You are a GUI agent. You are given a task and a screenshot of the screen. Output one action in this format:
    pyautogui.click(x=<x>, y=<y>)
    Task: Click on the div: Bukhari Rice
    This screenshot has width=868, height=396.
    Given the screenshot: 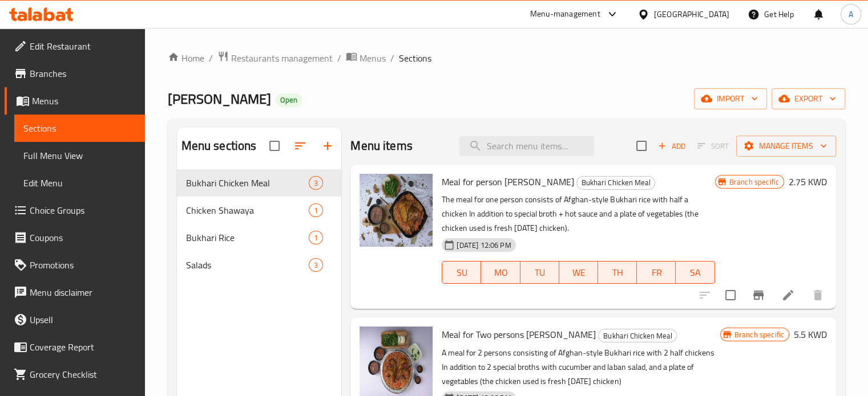 What is the action you would take?
    pyautogui.click(x=247, y=238)
    